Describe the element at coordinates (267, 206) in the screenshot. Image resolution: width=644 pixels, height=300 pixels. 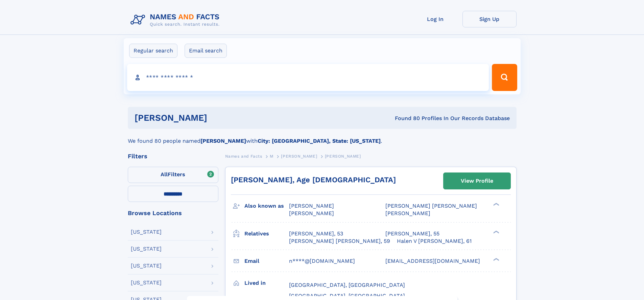
I see `h3: Also known as` at that location.